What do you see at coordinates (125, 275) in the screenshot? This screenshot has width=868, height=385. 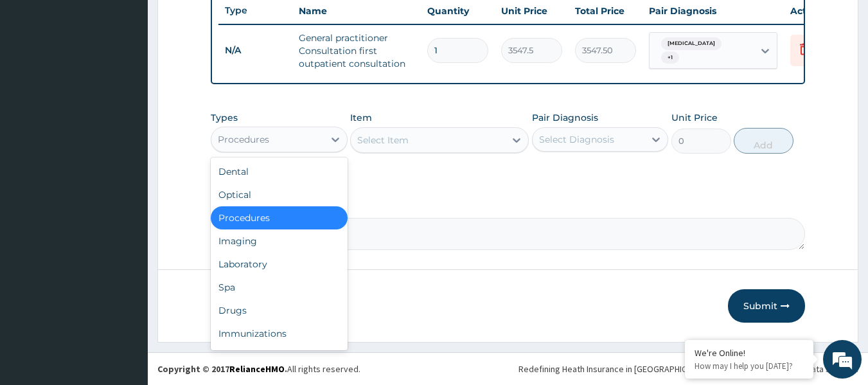 I see `textarea: Type your message and hit 'Enter'` at bounding box center [125, 275].